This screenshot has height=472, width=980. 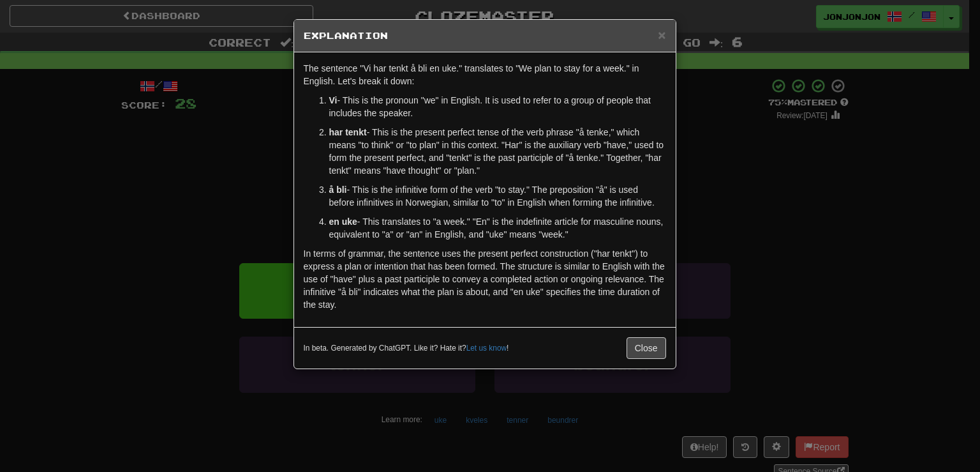 I want to click on p: The sentence "Vi har tenkt å bli en uke." translates to "We plan to stay for a week." in English...., so click(x=485, y=75).